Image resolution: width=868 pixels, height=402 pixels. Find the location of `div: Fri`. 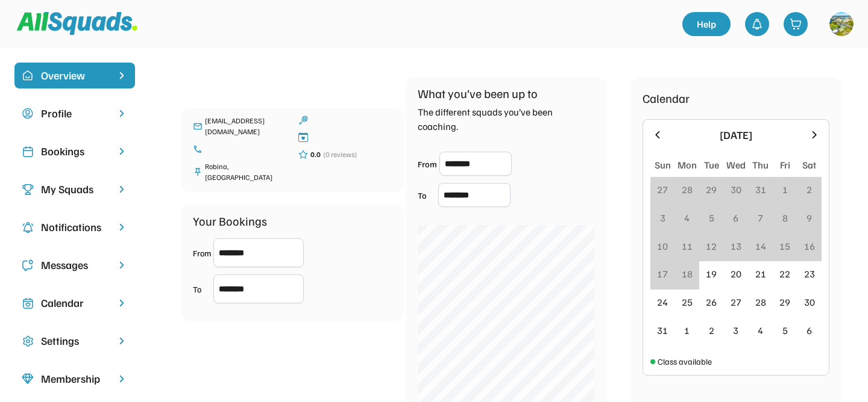

div: Fri is located at coordinates (785, 165).